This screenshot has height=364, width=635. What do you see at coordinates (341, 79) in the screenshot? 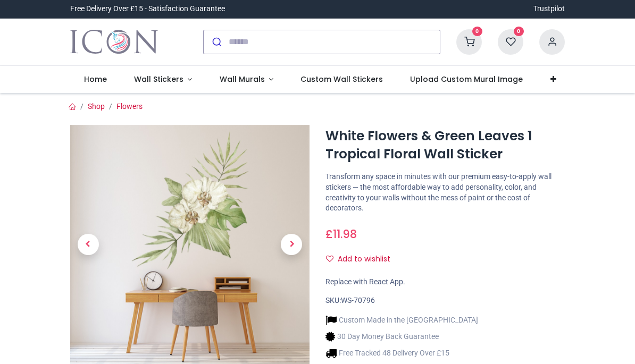
I see `span: Custom Wall Stickers` at bounding box center [341, 79].